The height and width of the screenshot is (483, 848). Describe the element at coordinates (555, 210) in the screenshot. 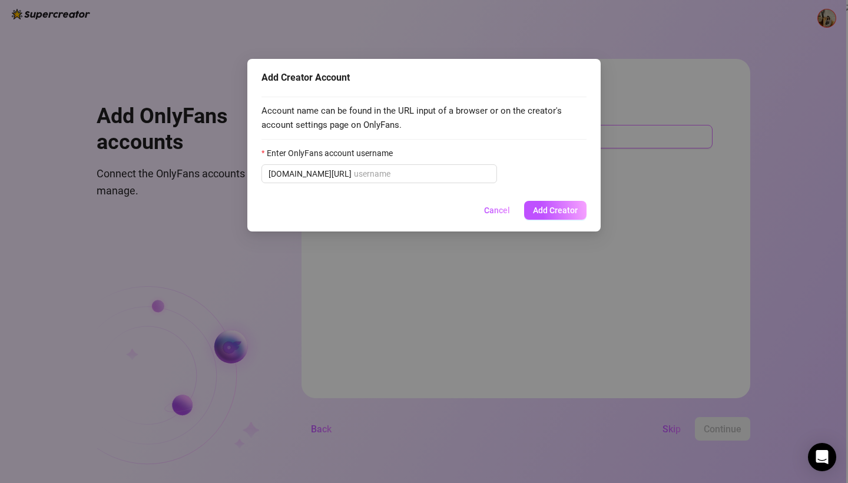

I see `span: Add Creator` at that location.